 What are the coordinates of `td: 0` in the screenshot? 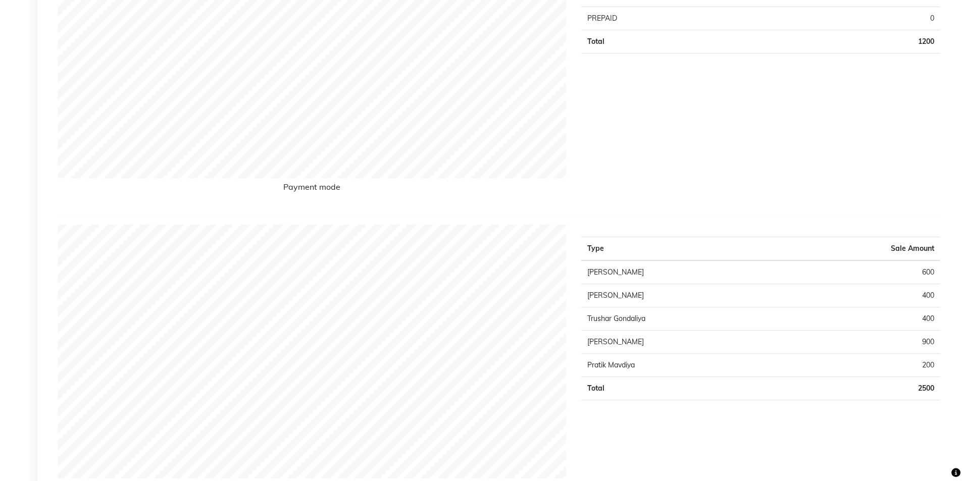 It's located at (838, 19).